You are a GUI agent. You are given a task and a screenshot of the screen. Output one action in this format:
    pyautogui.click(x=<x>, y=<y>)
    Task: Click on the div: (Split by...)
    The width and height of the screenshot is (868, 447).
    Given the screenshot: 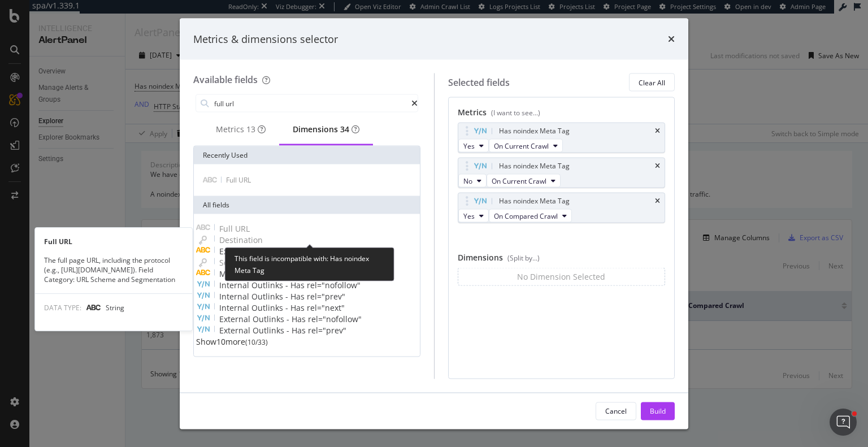 What is the action you would take?
    pyautogui.click(x=523, y=258)
    